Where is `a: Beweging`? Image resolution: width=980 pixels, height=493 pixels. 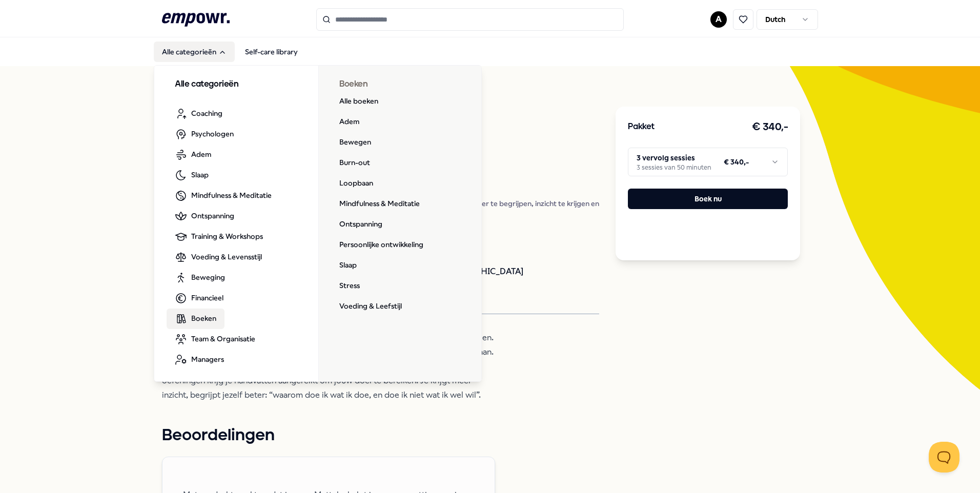
a: Beweging is located at coordinates (200, 278).